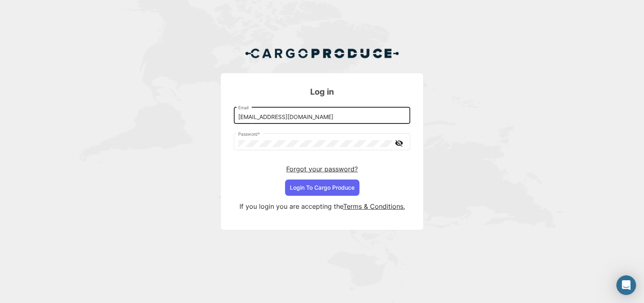  I want to click on span: If you login you are accepting the, so click(292, 207).